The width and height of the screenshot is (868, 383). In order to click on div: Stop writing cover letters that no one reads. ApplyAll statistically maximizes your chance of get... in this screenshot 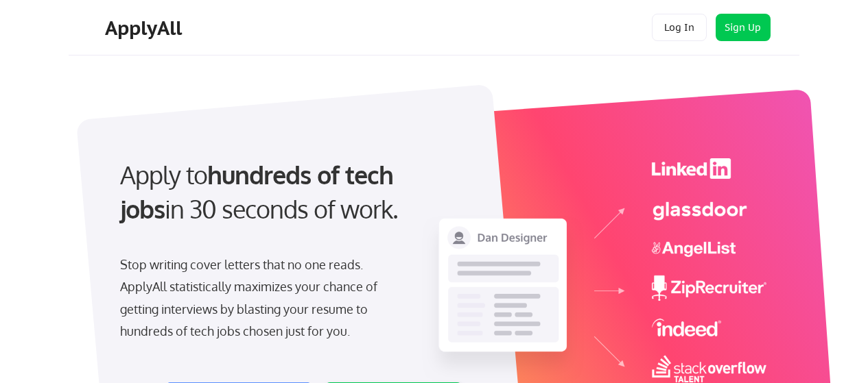, I will do `click(261, 298)`.